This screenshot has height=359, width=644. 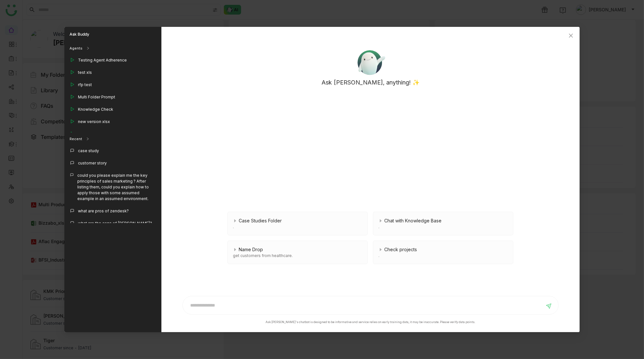 I want to click on div: customer story, so click(x=92, y=163).